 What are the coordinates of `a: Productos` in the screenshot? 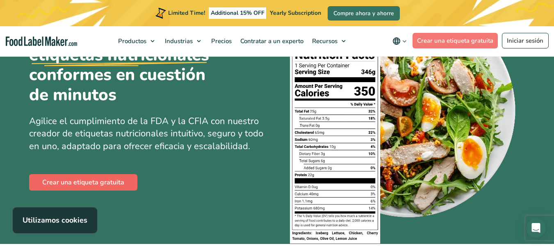 It's located at (136, 41).